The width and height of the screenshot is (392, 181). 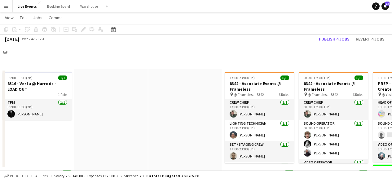 What do you see at coordinates (42, 176) in the screenshot?
I see `span: All jobs` at bounding box center [42, 176].